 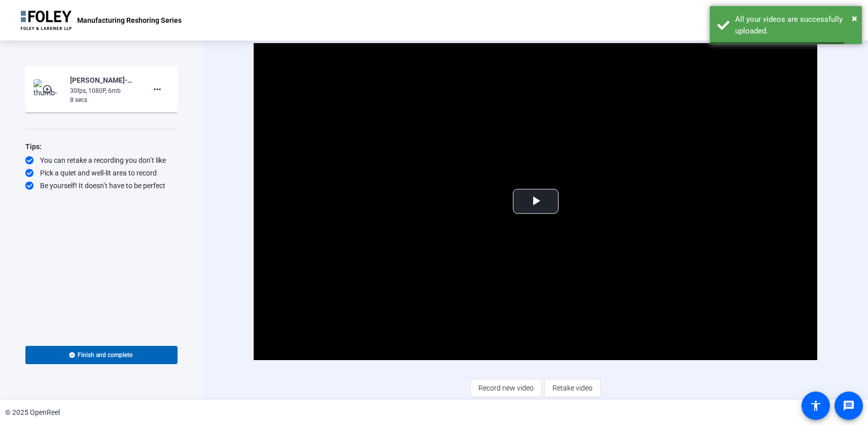 I want to click on mat-icon: accessibility, so click(x=815, y=405).